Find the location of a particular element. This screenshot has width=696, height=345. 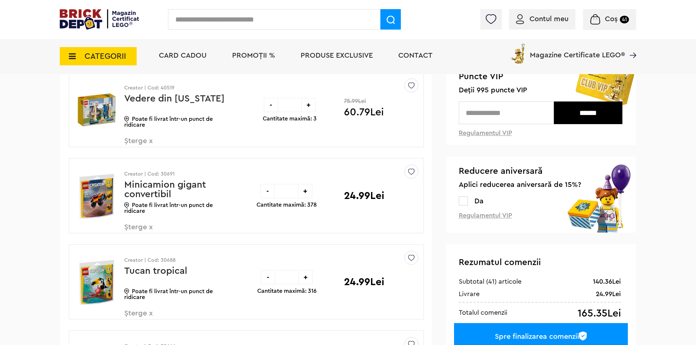

div: Subtotal (41) articole is located at coordinates (490, 281).